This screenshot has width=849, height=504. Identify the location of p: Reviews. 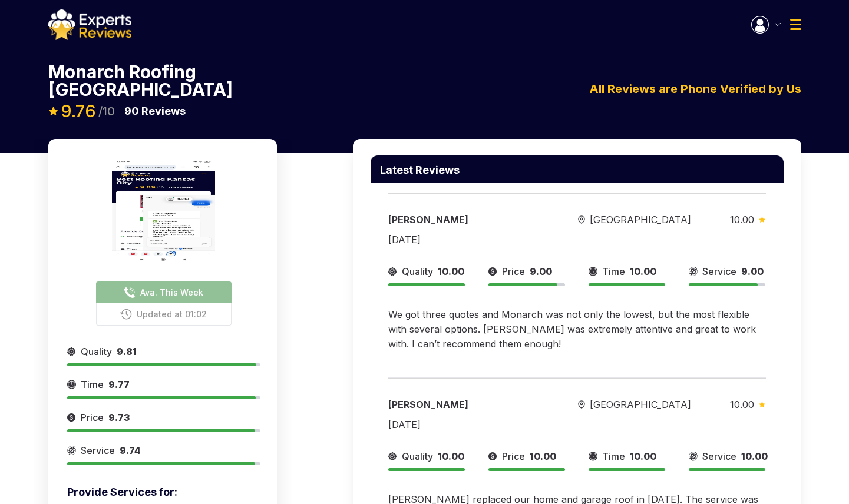
(155, 111).